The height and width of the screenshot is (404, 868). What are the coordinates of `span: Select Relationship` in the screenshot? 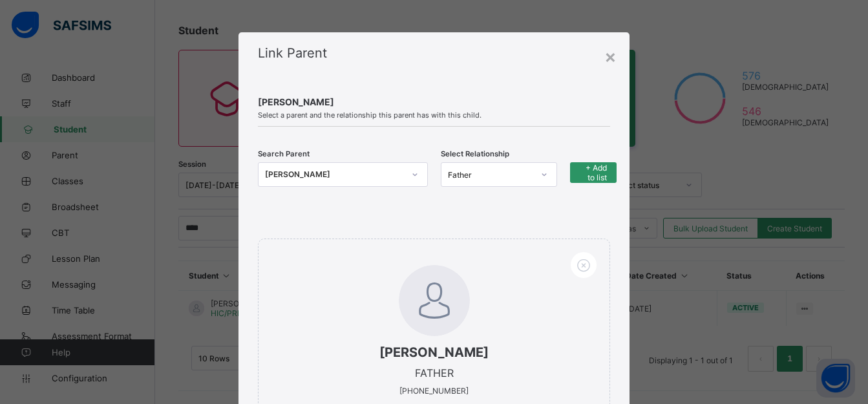 It's located at (475, 154).